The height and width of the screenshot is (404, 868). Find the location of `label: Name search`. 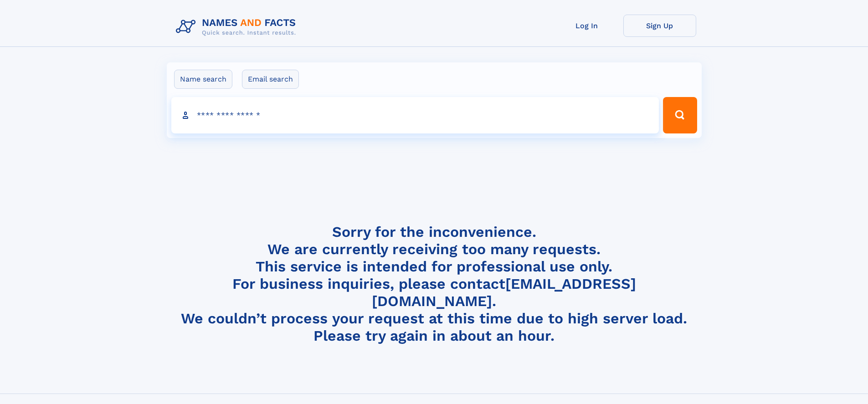

label: Name search is located at coordinates (203, 79).